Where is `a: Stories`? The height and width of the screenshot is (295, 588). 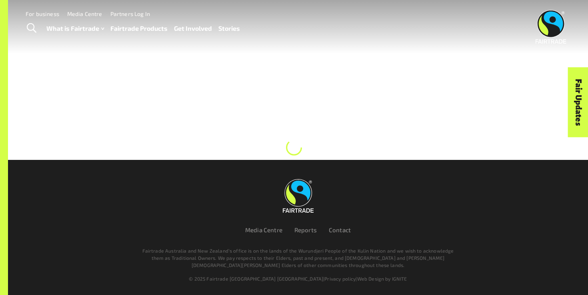
a: Stories is located at coordinates (229, 28).